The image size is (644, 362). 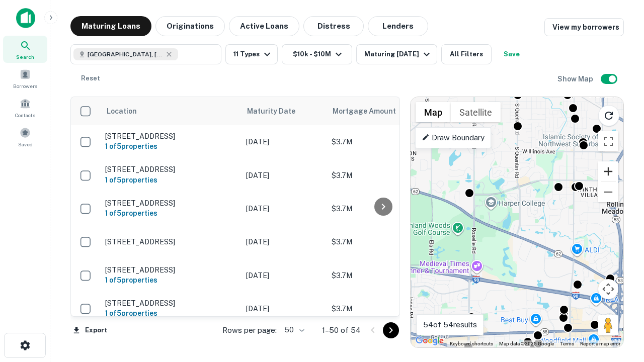 I want to click on a: Contacts, so click(x=25, y=108).